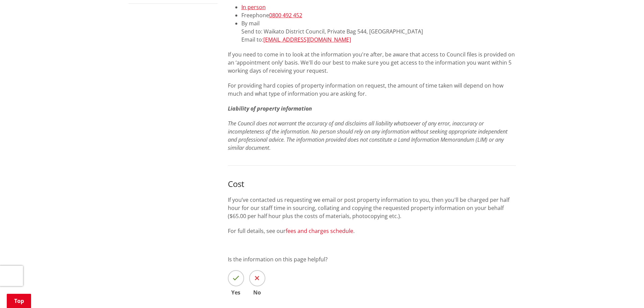  I want to click on span: No, so click(258, 293).